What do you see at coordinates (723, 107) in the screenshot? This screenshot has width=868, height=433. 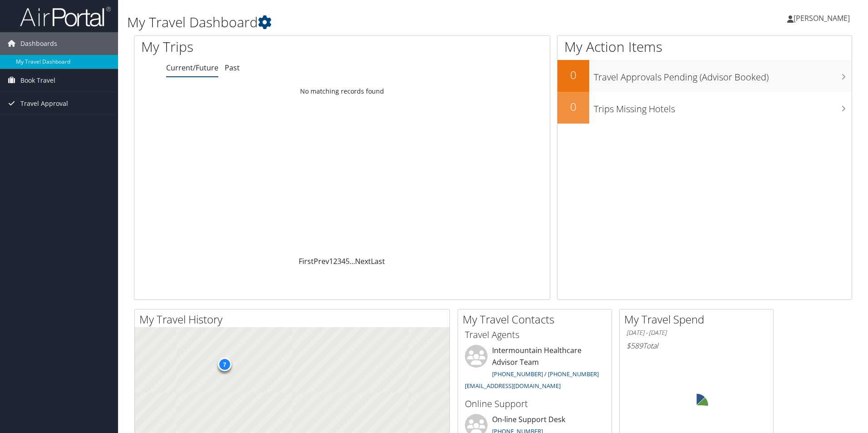 I see `h3: Trips Missing Hotels` at bounding box center [723, 107].